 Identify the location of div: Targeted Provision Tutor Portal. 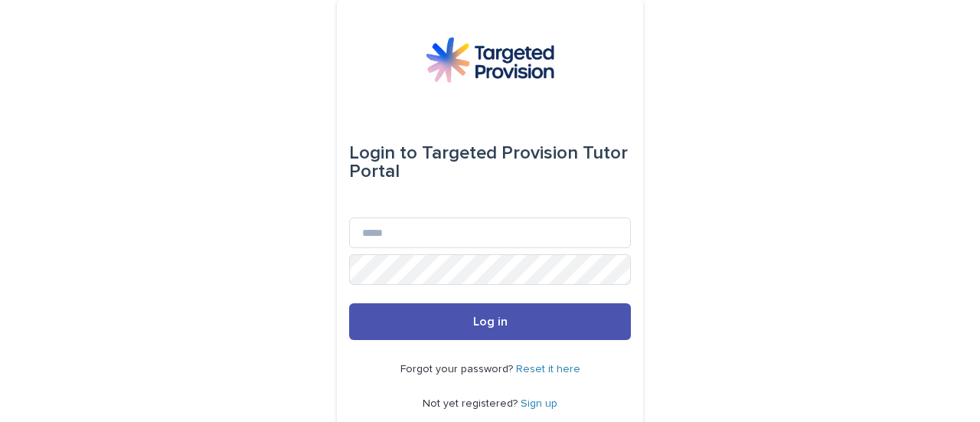
(490, 162).